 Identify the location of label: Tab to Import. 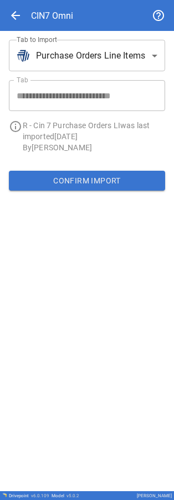
(36, 39).